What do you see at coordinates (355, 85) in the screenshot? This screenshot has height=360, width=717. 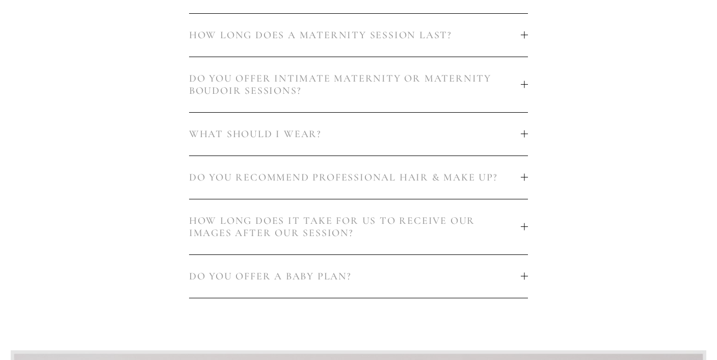 I see `span: DO YOU OFFER INTIMATE MATERNITY OR MATERNITY BOUDOIR SESSIONS?` at bounding box center [355, 85].